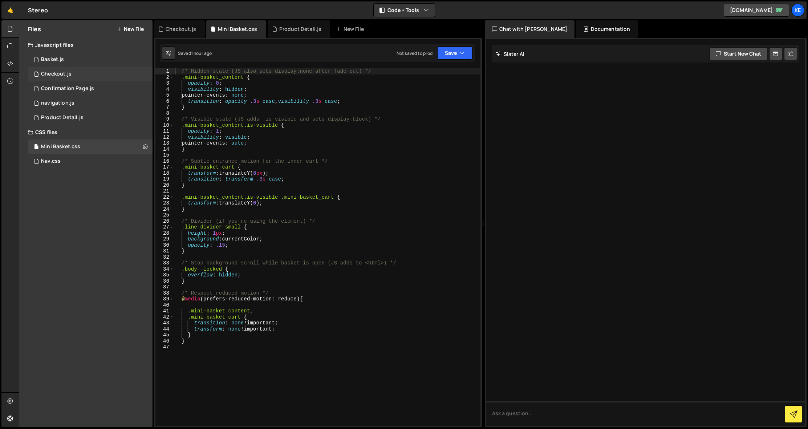 Image resolution: width=808 pixels, height=429 pixels. What do you see at coordinates (606, 29) in the screenshot?
I see `div: Documentation` at bounding box center [606, 29].